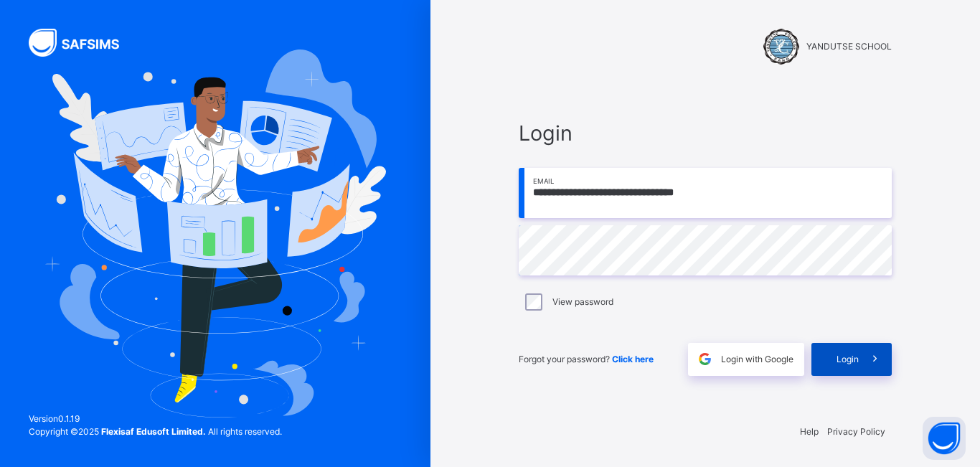  What do you see at coordinates (810, 432) in the screenshot?
I see `a: Help` at bounding box center [810, 432].